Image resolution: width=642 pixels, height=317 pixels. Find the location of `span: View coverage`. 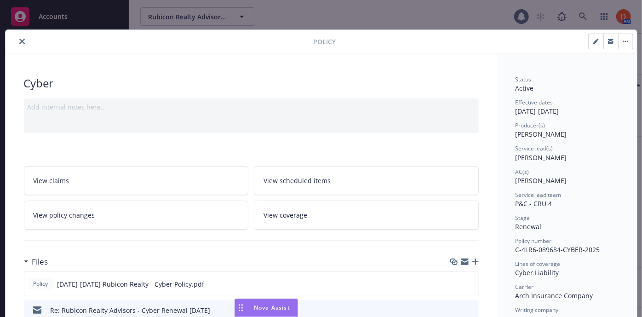

span: View coverage is located at coordinates (285, 215).